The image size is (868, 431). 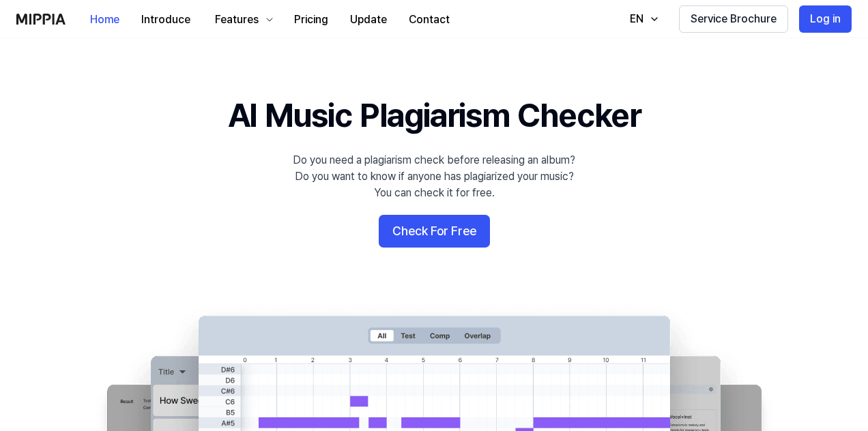 I want to click on button: Introduce, so click(x=165, y=19).